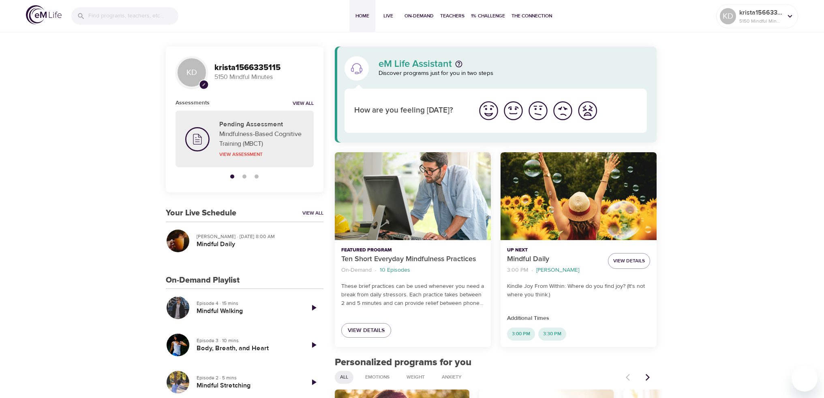  What do you see at coordinates (256, 244) in the screenshot?
I see `h5: Mindful Daily` at bounding box center [256, 244].